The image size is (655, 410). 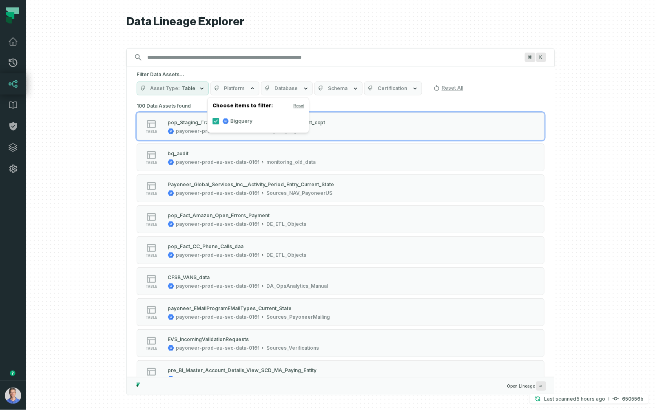 I want to click on div: Suggestions, so click(x=340, y=239).